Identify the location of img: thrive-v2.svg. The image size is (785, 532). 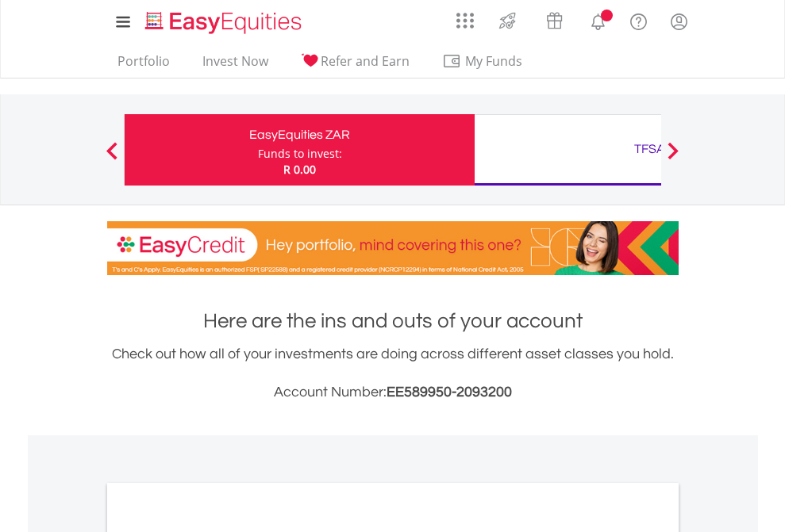
(508, 21).